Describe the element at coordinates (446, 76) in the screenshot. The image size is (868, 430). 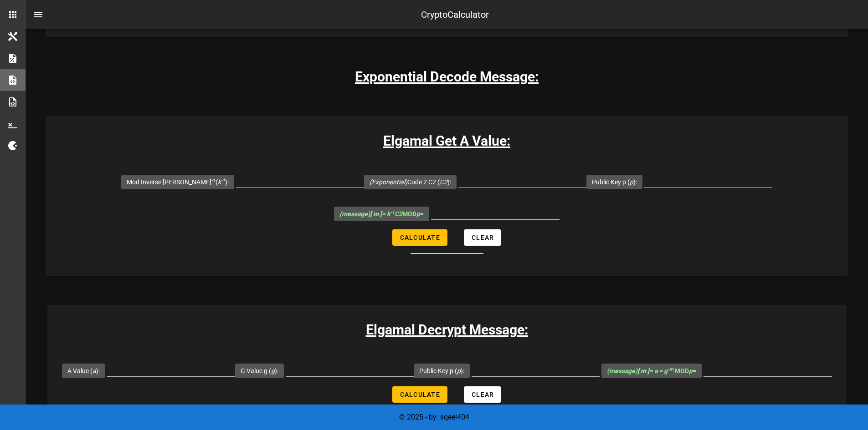
I see `h3: Exponential Decode Message:` at that location.